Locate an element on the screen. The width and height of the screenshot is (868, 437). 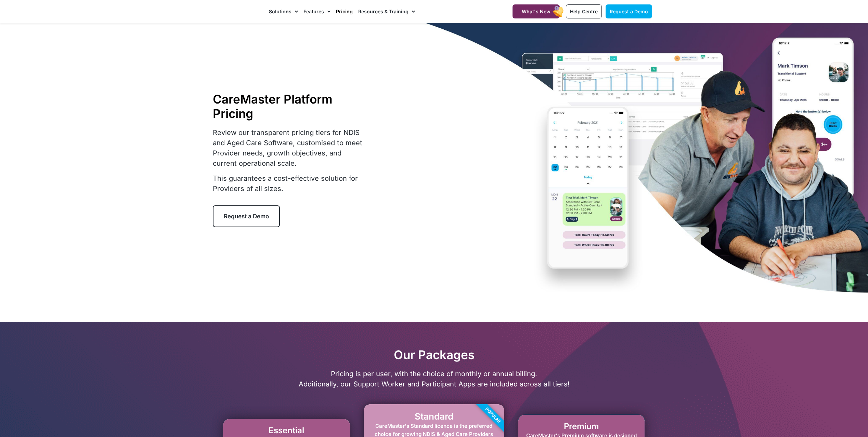
span: Help Centre is located at coordinates (584, 12).